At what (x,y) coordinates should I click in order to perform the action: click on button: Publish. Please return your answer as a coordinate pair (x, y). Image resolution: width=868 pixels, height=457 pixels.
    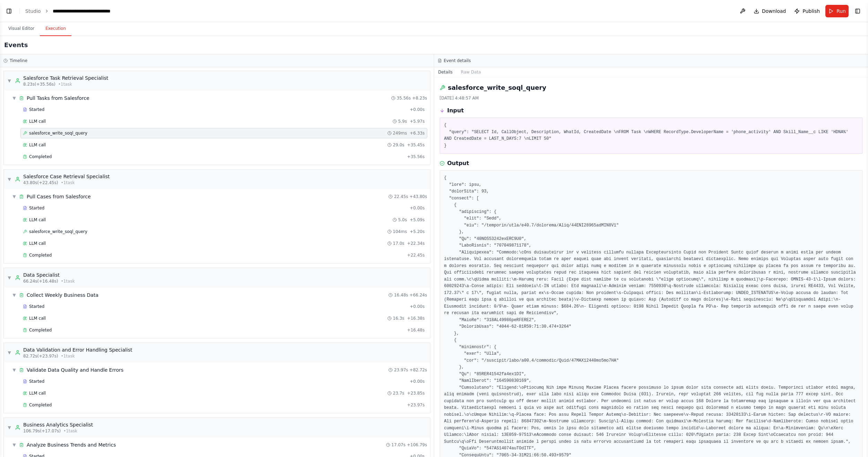
    Looking at the image, I should click on (807, 11).